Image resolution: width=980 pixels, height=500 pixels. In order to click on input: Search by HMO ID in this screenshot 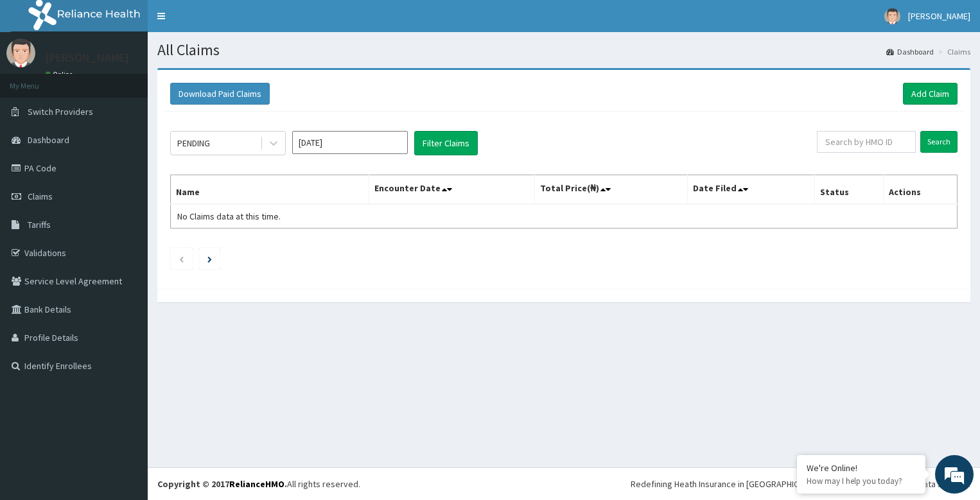, I will do `click(866, 142)`.